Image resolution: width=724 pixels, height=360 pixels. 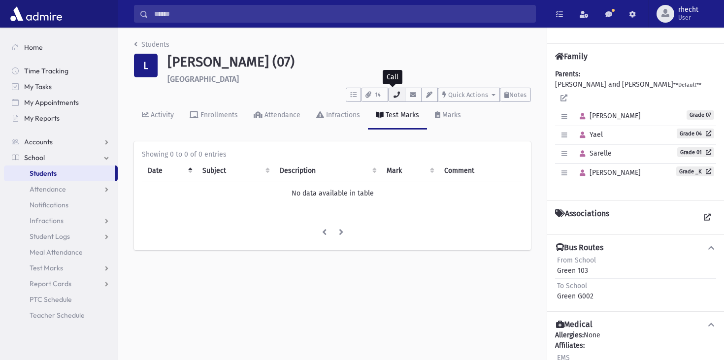 I want to click on div: Marks, so click(x=451, y=115).